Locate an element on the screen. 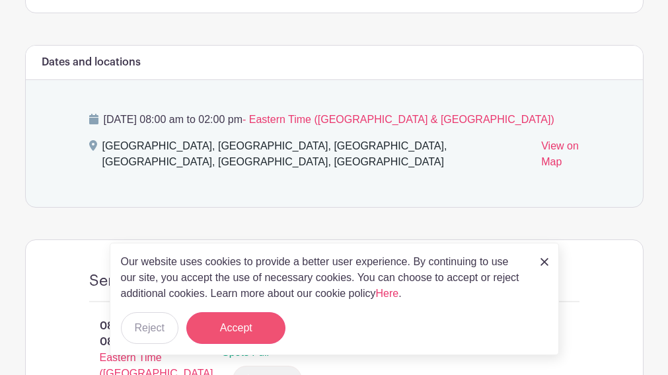 The height and width of the screenshot is (375, 668). p: Our website uses cookies to provide a better user experience. By continuing to use our site, you ... is located at coordinates (324, 278).